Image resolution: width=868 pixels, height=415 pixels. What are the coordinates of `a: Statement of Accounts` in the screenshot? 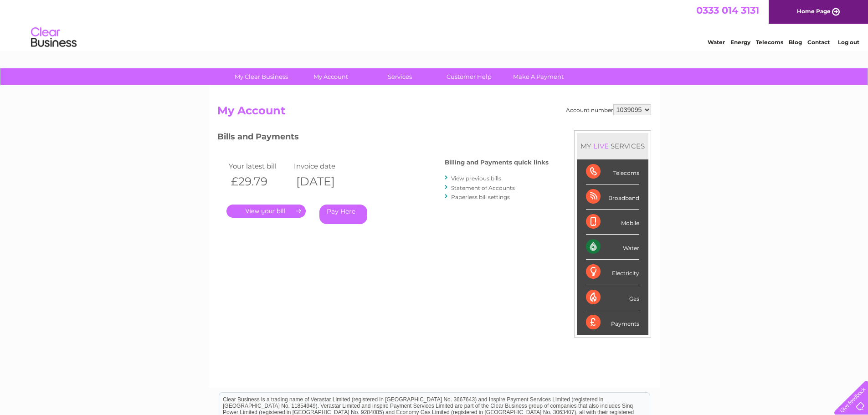 It's located at (483, 188).